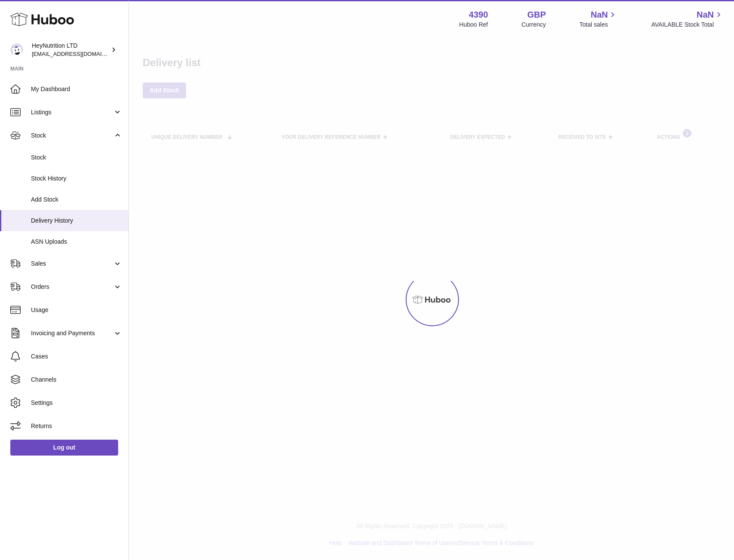 The width and height of the screenshot is (734, 560). Describe the element at coordinates (479, 15) in the screenshot. I see `strong: 4390` at that location.